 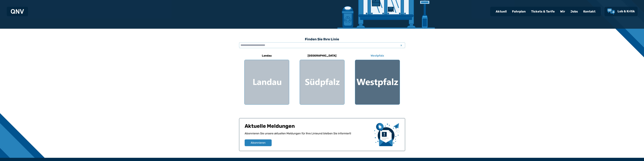 I want to click on span: Lob & Kritik, so click(x=626, y=11).